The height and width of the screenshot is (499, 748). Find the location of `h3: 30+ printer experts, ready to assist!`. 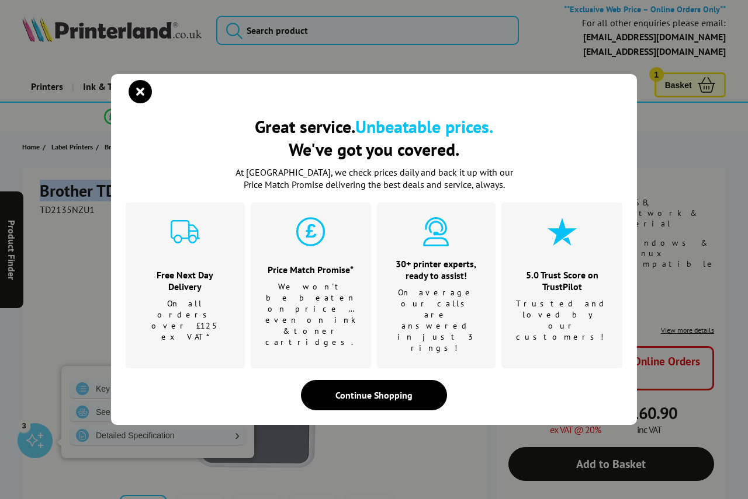

h3: 30+ printer experts, ready to assist! is located at coordinates (436, 270).